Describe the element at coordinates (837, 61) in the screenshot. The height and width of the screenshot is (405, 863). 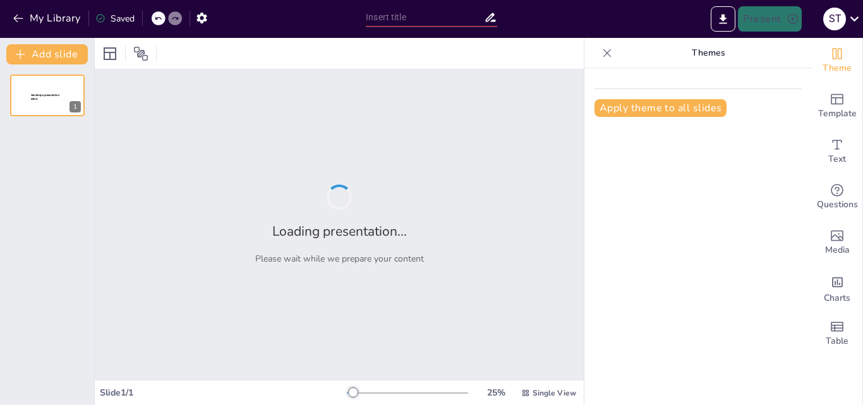
I see `div: Change the overall theme` at that location.